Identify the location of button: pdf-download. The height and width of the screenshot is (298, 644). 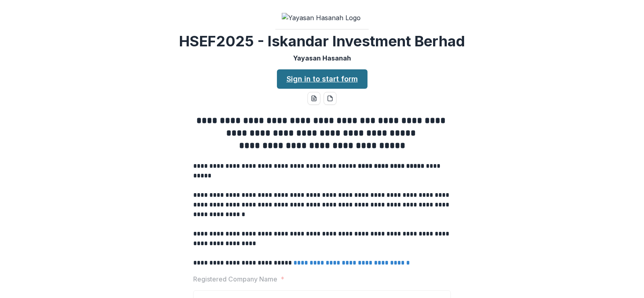
(330, 98).